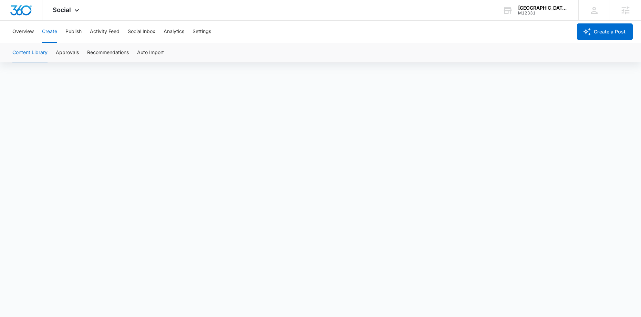 The width and height of the screenshot is (641, 317). I want to click on button: Create, so click(50, 32).